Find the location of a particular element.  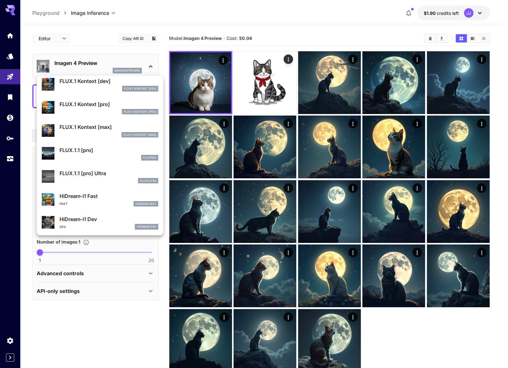

p: fluxpro is located at coordinates (150, 158).